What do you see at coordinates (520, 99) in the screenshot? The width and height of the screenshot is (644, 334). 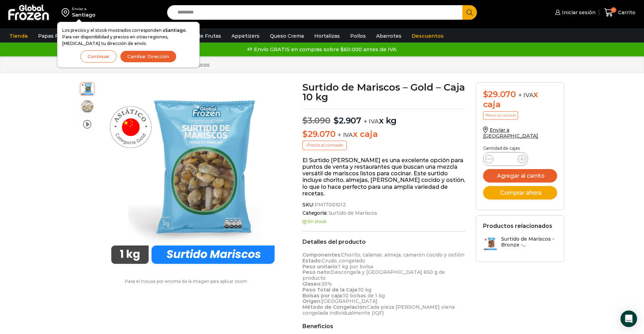 I see `div: x caja` at bounding box center [520, 99].